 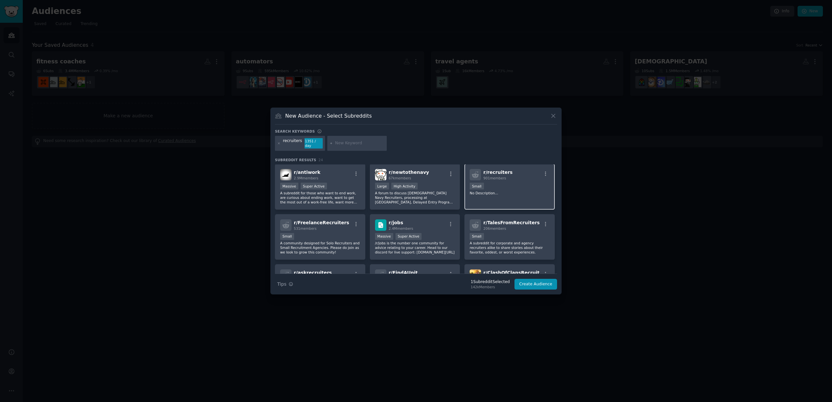 I want to click on span: r/ antiwork, so click(x=307, y=172).